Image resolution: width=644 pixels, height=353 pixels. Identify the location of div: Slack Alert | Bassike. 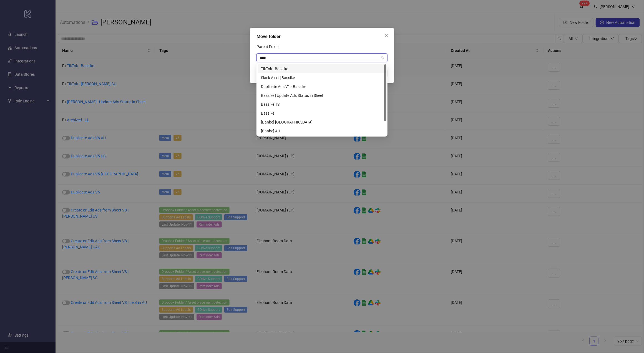
(322, 77).